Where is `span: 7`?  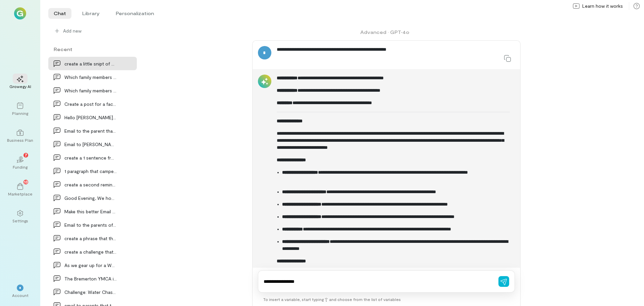 span: 7 is located at coordinates (26, 155).